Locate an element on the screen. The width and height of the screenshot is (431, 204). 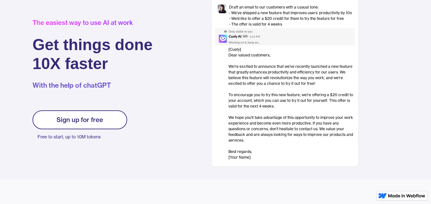
p: With the help of chatGPT is located at coordinates (93, 86).